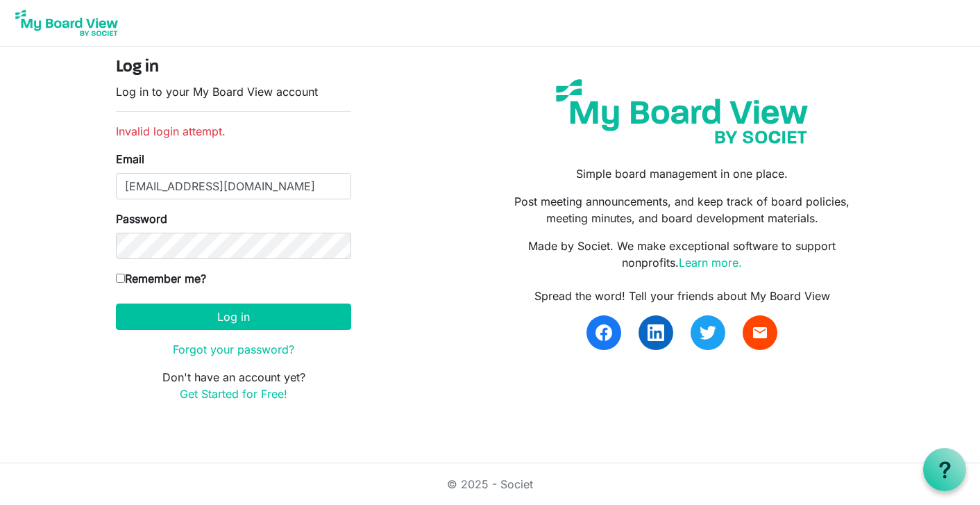 The image size is (980, 505). I want to click on input: Remember me?, so click(120, 278).